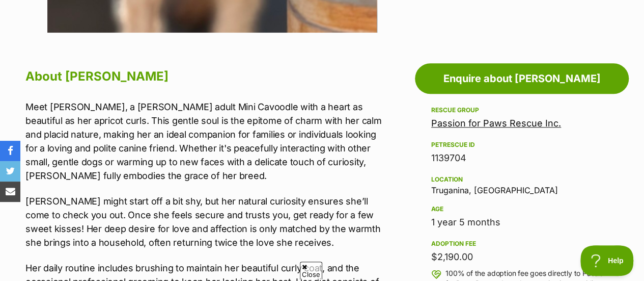 Image resolution: width=644 pixels, height=281 pixels. What do you see at coordinates (311, 270) in the screenshot?
I see `span: Close` at bounding box center [311, 270].